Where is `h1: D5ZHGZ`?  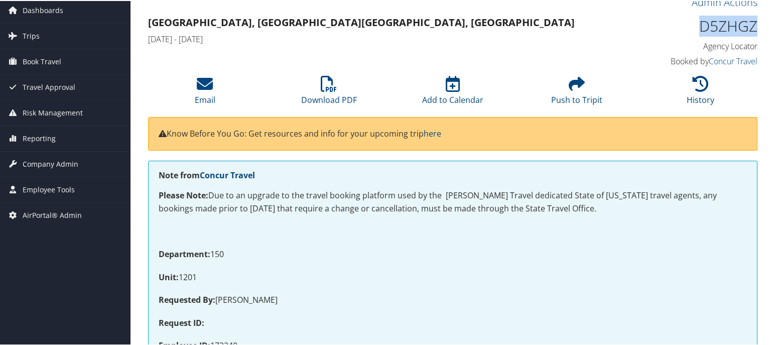
h1: D5ZHGZ is located at coordinates (687, 25).